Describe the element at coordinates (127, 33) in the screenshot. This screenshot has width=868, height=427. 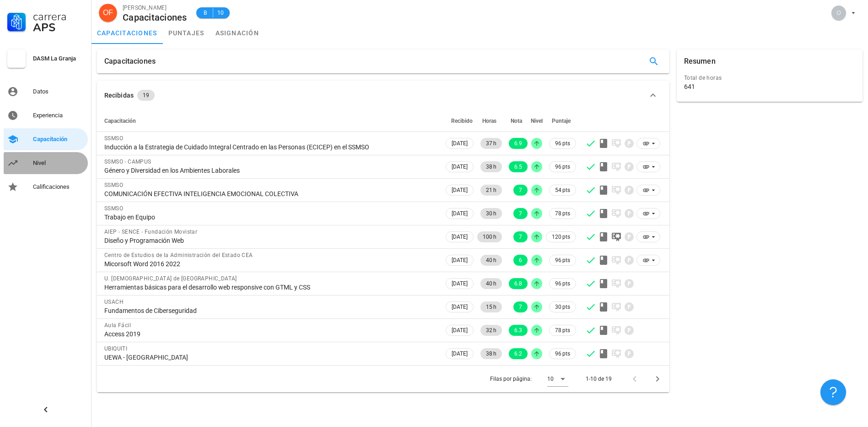
I see `a: capacitaciones` at that location.